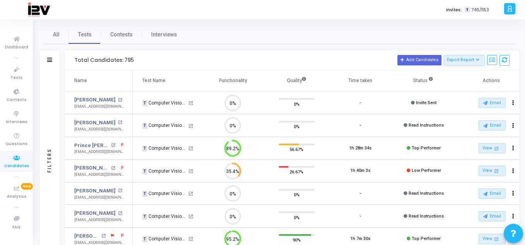  I want to click on span: 90%, so click(297, 240).